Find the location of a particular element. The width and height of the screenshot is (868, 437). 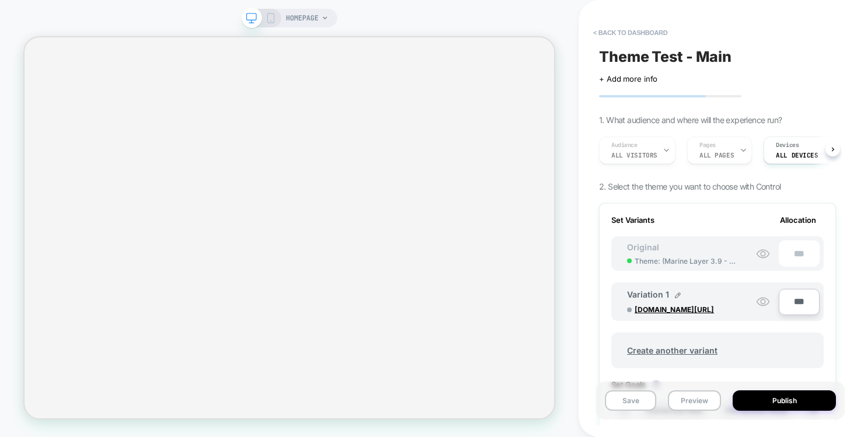

span: Theme: ( Marine Layer 3.9 - 2023 ) is located at coordinates (687, 261).